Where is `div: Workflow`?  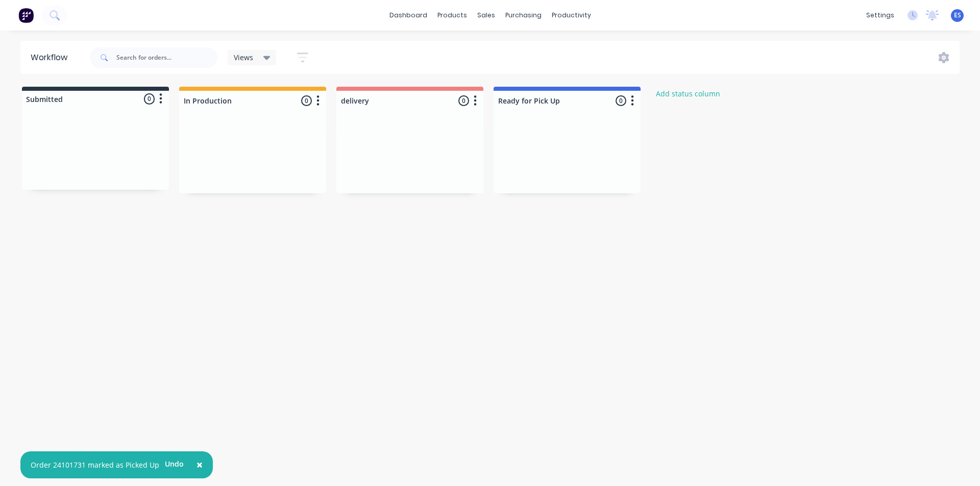
div: Workflow is located at coordinates (51, 58).